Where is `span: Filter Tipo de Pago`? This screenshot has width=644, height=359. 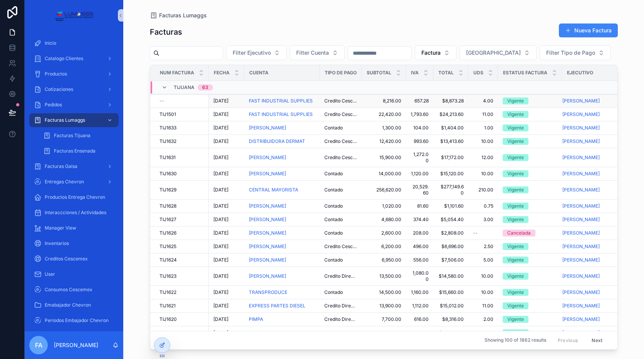
span: Filter Tipo de Pago is located at coordinates (571, 53).